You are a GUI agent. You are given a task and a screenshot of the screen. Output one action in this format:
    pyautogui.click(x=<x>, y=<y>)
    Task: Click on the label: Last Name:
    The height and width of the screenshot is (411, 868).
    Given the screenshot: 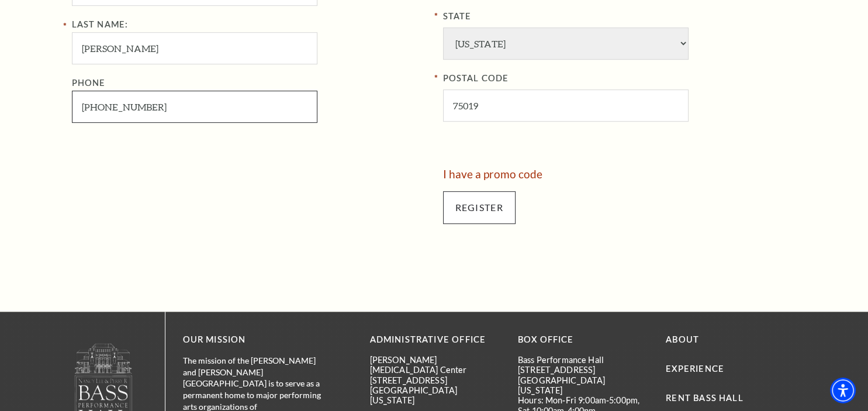 What is the action you would take?
    pyautogui.click(x=100, y=24)
    